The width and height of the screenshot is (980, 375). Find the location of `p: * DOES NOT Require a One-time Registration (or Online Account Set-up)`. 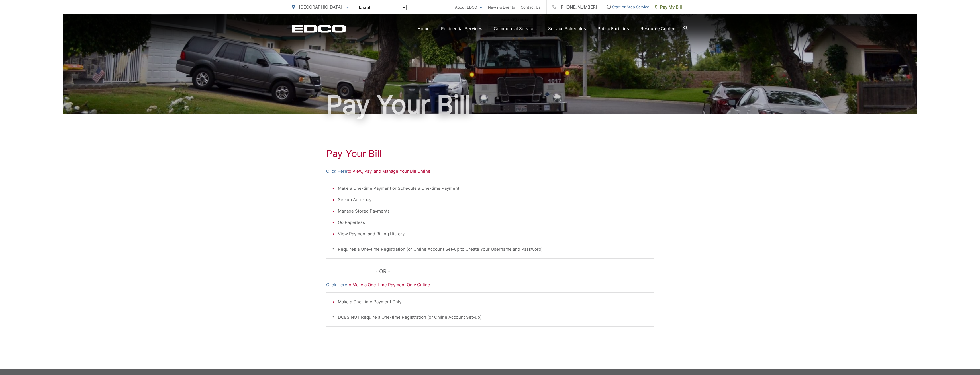

p: * DOES NOT Require a One-time Registration (or Online Account Set-up) is located at coordinates (490, 317).